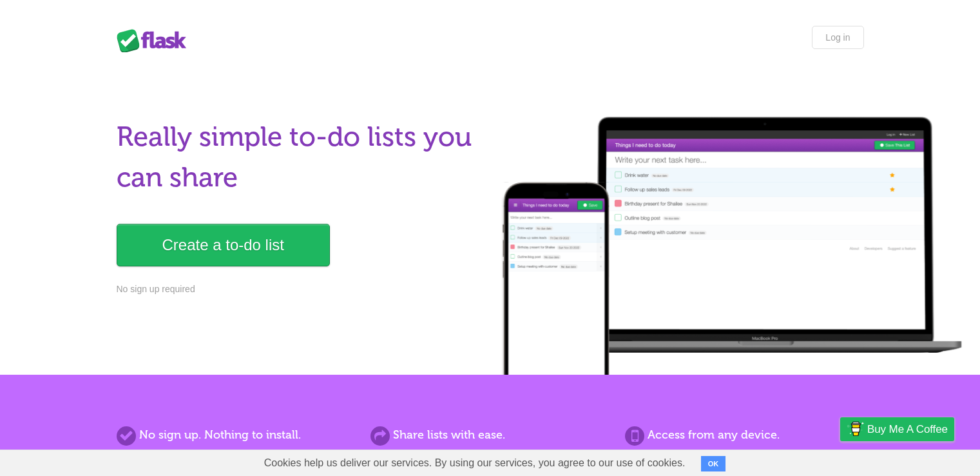 The width and height of the screenshot is (980, 476). What do you see at coordinates (744, 435) in the screenshot?
I see `h2: Access from any device.` at bounding box center [744, 435].